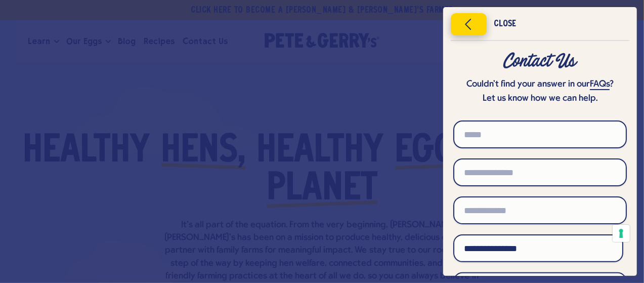  I want to click on div: Contact Us, so click(540, 61).